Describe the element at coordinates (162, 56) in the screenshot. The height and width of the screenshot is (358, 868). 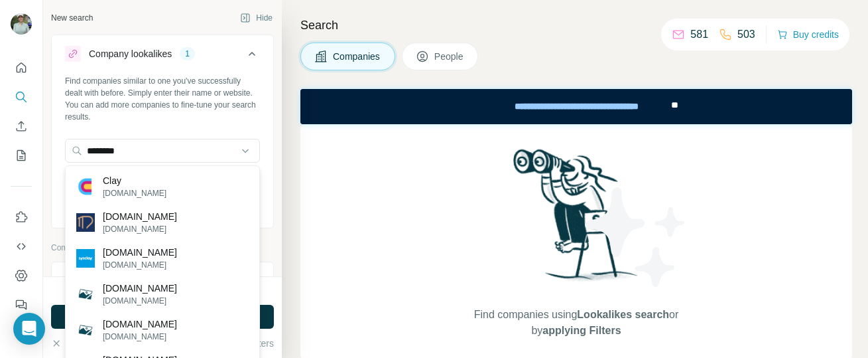
I see `button: Company lookalikes1` at that location.